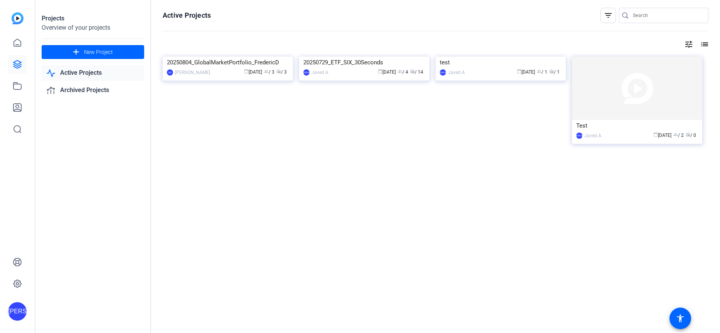  I want to click on span: / 4, so click(403, 72).